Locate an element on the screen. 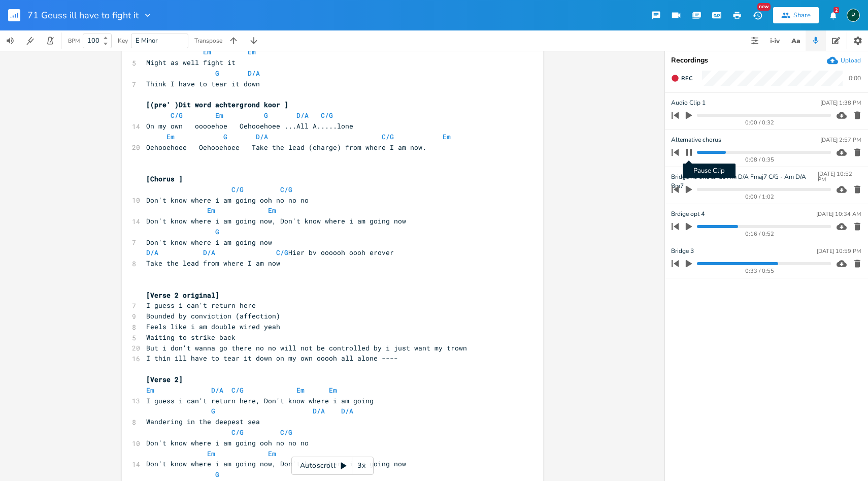 The image size is (868, 481). button: Share is located at coordinates (795, 15).